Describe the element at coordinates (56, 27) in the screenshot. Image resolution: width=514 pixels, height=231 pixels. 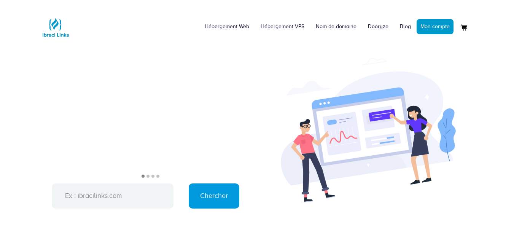
I see `img: Logo Ibraci Links` at that location.